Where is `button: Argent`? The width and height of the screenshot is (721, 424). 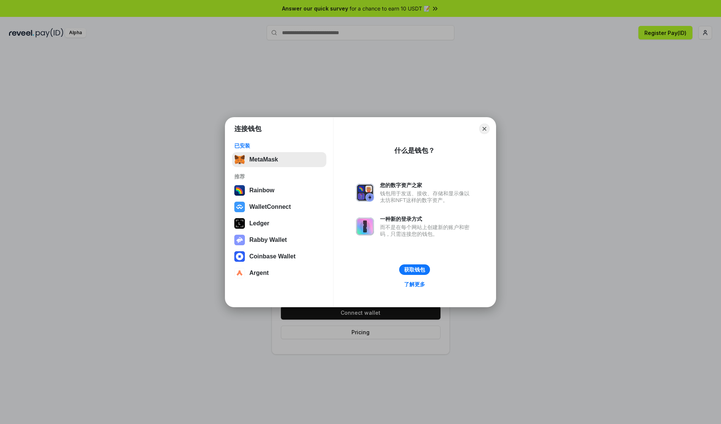
button: Argent is located at coordinates (279, 273).